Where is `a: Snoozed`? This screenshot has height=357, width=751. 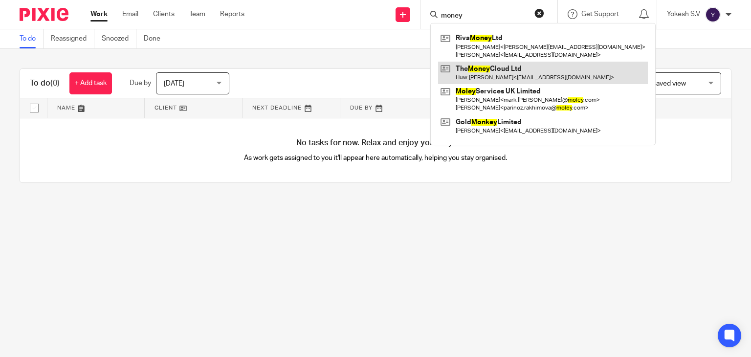
a: Snoozed is located at coordinates (119, 39).